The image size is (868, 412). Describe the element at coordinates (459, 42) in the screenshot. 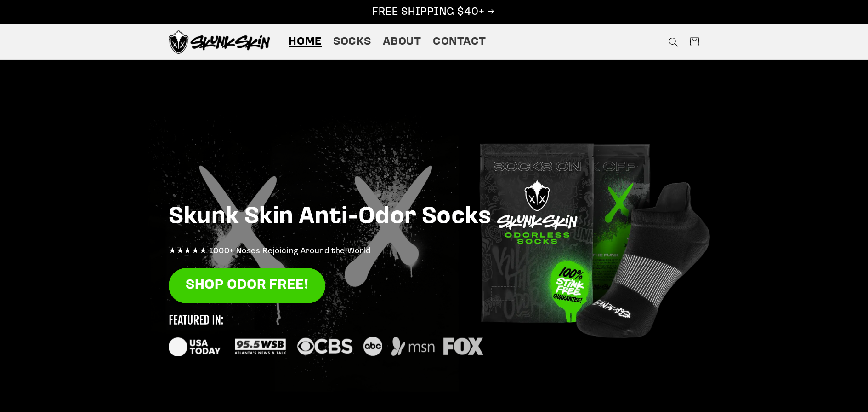

I see `a: Contact` at that location.